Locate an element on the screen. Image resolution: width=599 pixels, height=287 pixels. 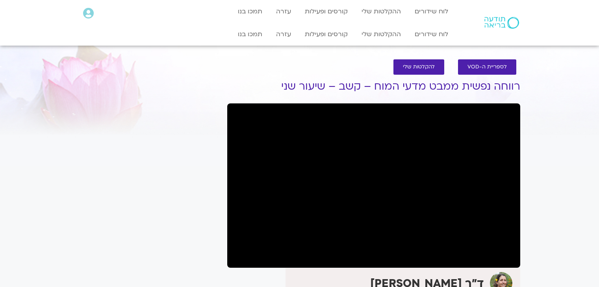
a: לספריית ה-VOD is located at coordinates (487, 67).